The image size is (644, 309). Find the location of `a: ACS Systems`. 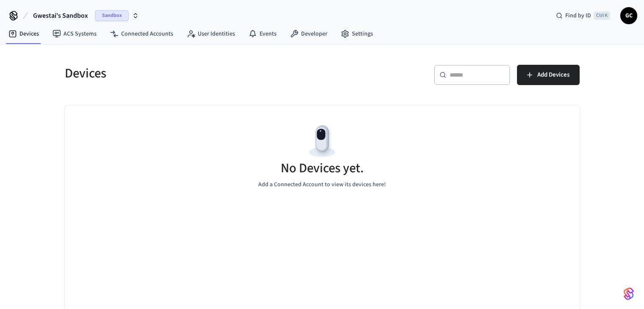

a: ACS Systems is located at coordinates (75, 34).